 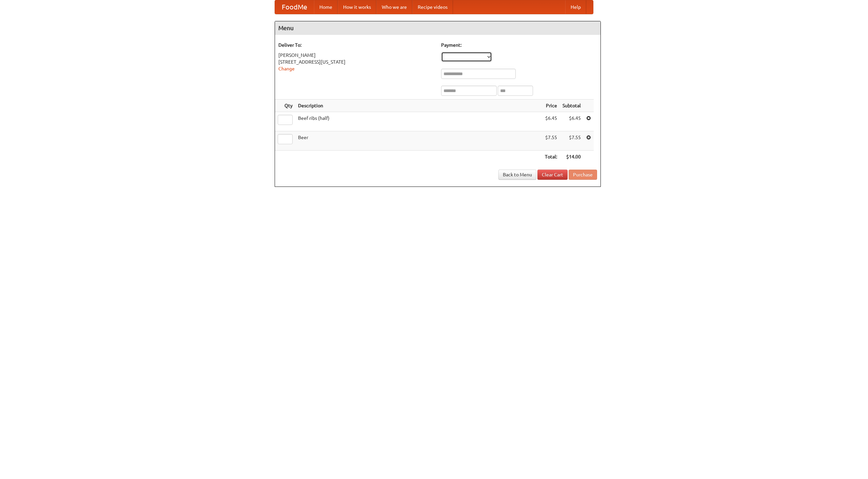 I want to click on a: How it works, so click(x=357, y=7).